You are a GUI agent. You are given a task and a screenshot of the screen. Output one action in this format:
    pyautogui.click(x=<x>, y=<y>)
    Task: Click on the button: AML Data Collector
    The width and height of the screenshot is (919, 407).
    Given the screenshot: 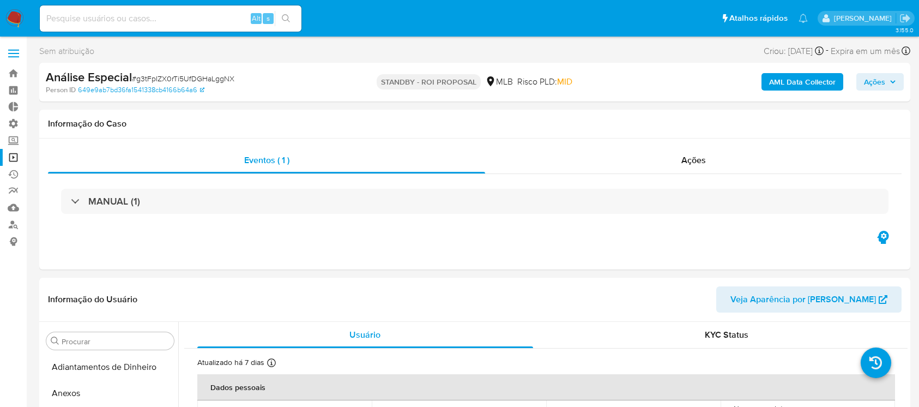 What is the action you would take?
    pyautogui.click(x=802, y=82)
    